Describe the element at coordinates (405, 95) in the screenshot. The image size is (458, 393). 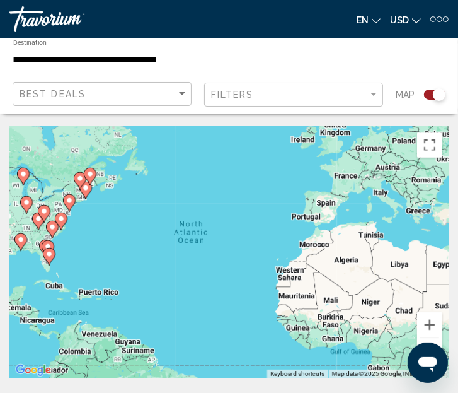
I see `span: Map` at that location.